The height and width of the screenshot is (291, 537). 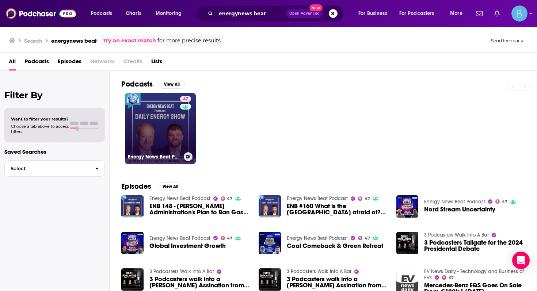 I want to click on a: Podchaser - Follow, Share and Rate Podcasts, so click(x=41, y=14).